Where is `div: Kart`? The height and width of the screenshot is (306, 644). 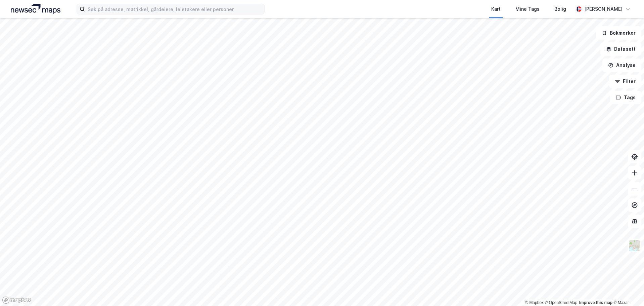
div: Kart is located at coordinates (496, 9).